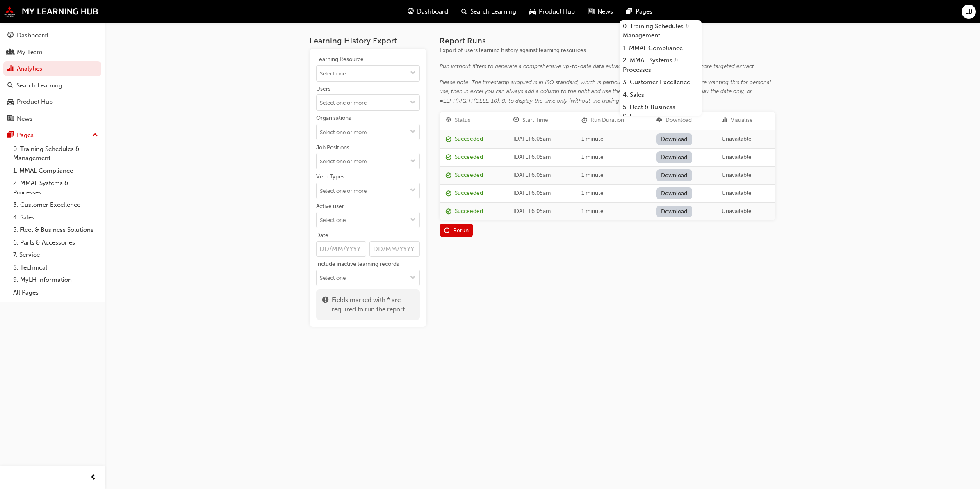  Describe the element at coordinates (30, 52) in the screenshot. I see `div: My Team` at that location.